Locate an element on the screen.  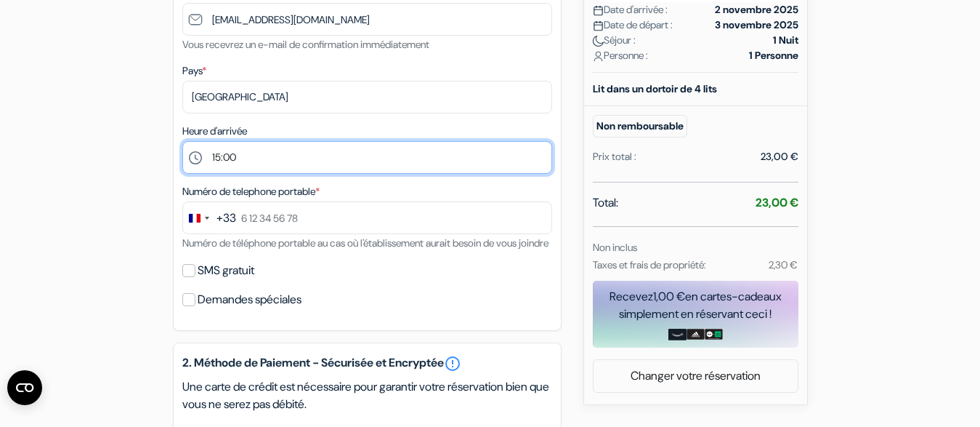
img: adidas-card.png is located at coordinates (695, 335).